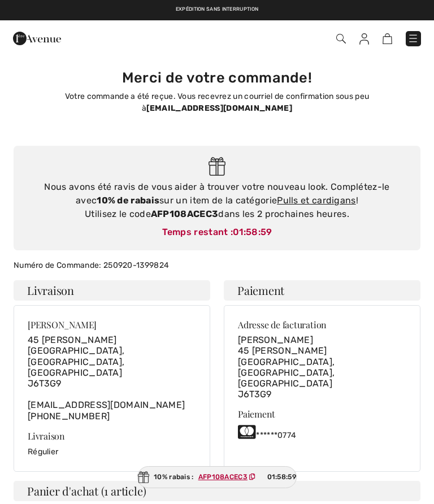 This screenshot has width=434, height=504. Describe the element at coordinates (217, 233) in the screenshot. I see `div: Temps restant :` at that location.